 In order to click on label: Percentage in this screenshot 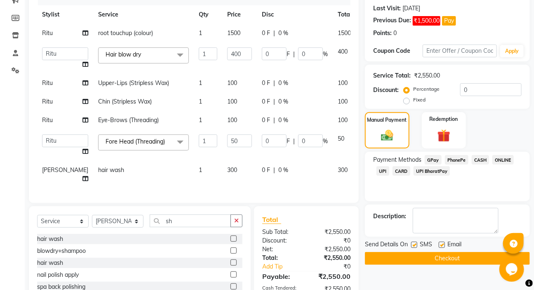, I will do `click(427, 89)`.